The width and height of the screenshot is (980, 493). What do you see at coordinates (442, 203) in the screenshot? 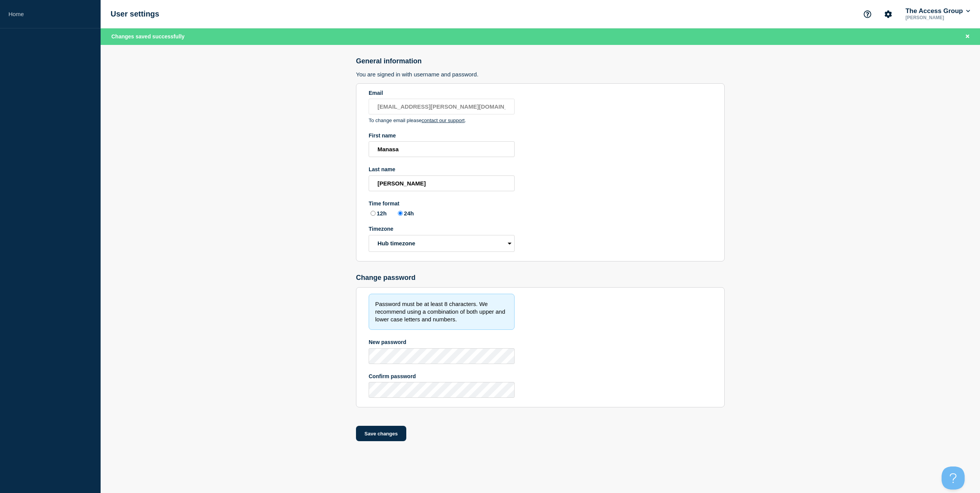
I see `div: Time format` at bounding box center [442, 203].